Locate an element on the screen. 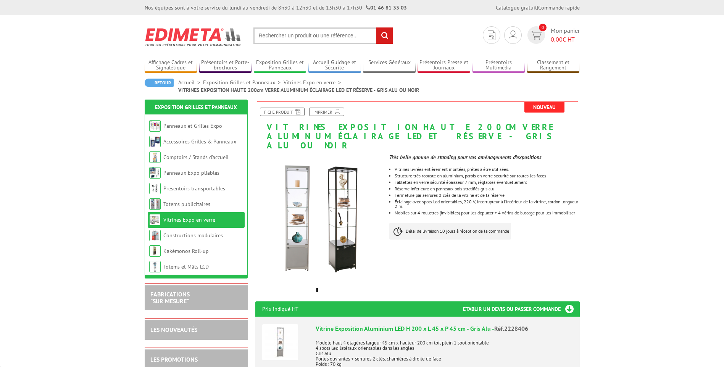 The width and height of the screenshot is (724, 367). a: FABRICATIONS"Sur Mesure" is located at coordinates (170, 298).